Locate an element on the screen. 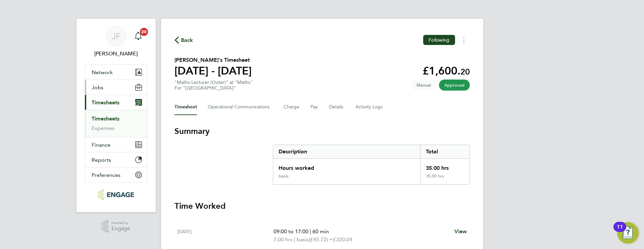 The height and width of the screenshot is (249, 644). span: Preferences is located at coordinates (106, 175).